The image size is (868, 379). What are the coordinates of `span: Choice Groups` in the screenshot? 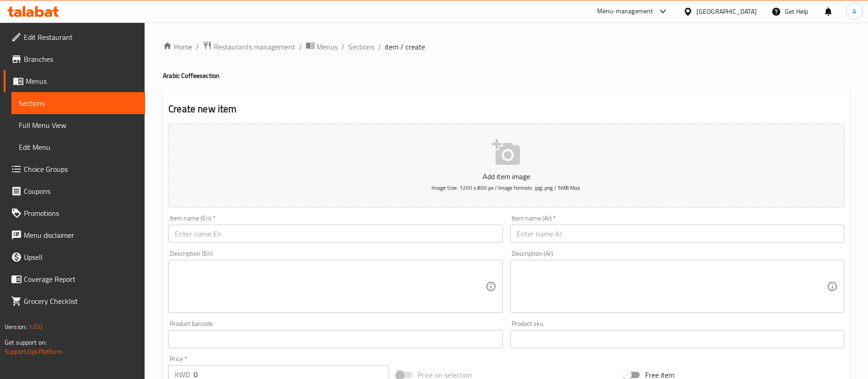 It's located at (80, 169).